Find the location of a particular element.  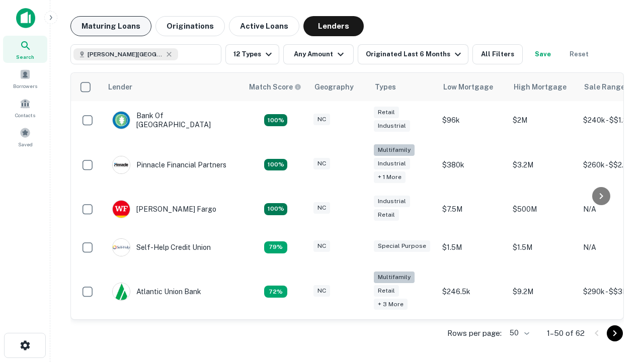

div: Matching Properties: 11, hasApolloMatch: undefined is located at coordinates (275, 247).